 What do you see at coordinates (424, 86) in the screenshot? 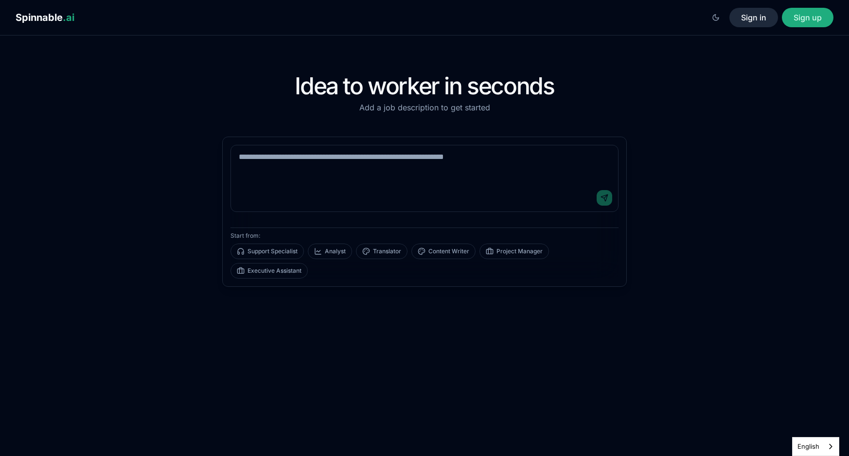
I see `h1: Idea to worker in seconds` at bounding box center [424, 86].